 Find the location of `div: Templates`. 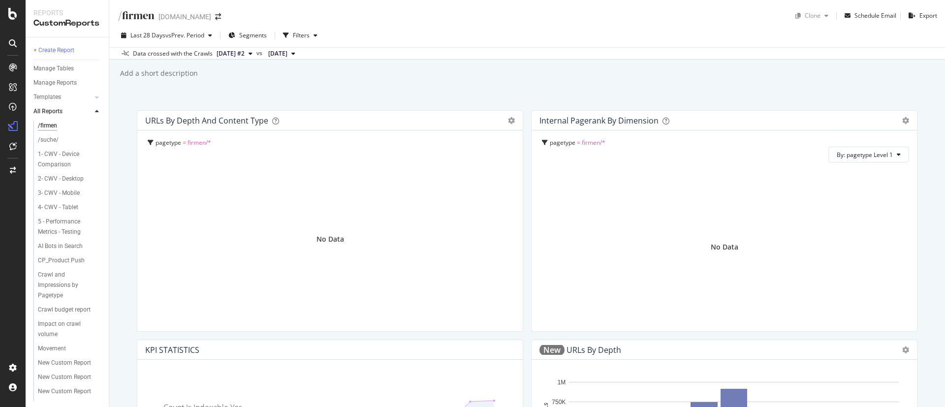

div: Templates is located at coordinates (47, 97).